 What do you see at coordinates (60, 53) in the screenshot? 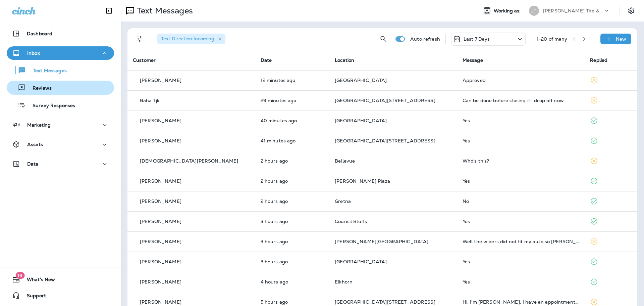
I see `button: Inbox` at bounding box center [60, 53].